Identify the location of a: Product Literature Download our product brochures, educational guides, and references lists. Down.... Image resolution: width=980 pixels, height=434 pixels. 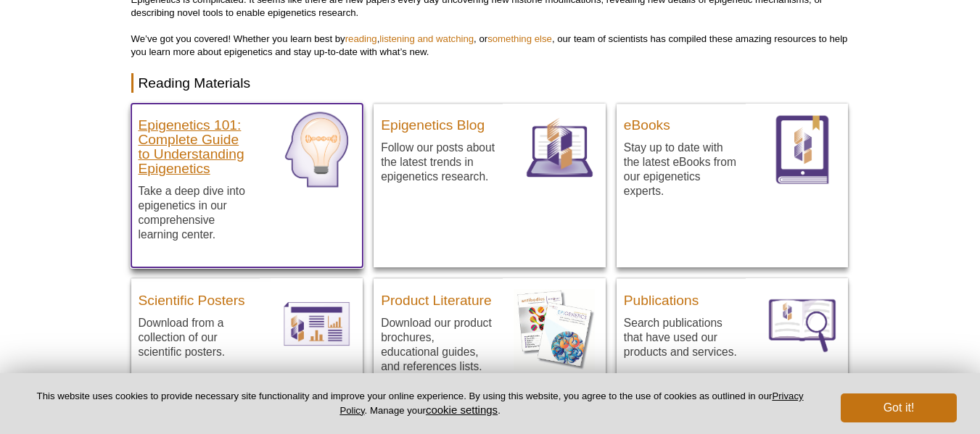
(490, 339).